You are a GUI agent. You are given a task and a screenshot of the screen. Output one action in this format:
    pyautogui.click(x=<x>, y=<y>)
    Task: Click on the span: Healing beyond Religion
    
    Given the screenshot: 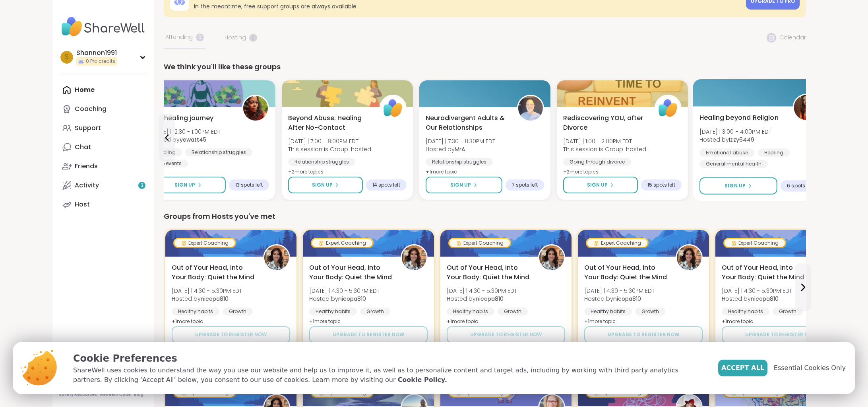 What is the action you would take?
    pyautogui.click(x=739, y=117)
    